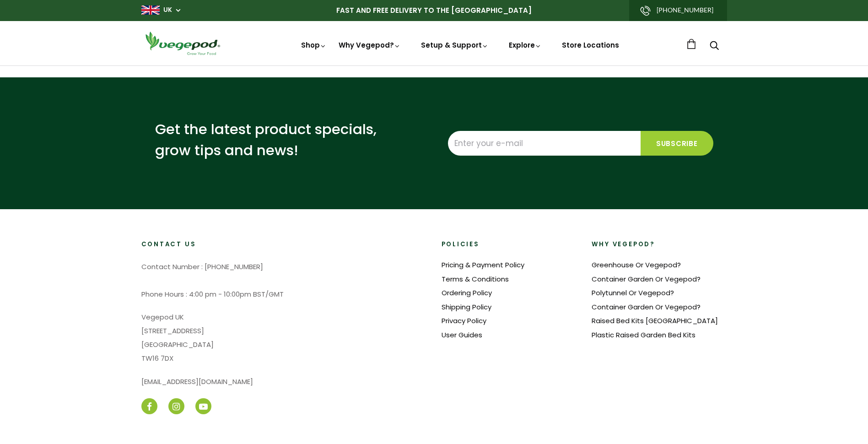 This screenshot has height=444, width=868. I want to click on h2: Why Vegepod?, so click(660, 245).